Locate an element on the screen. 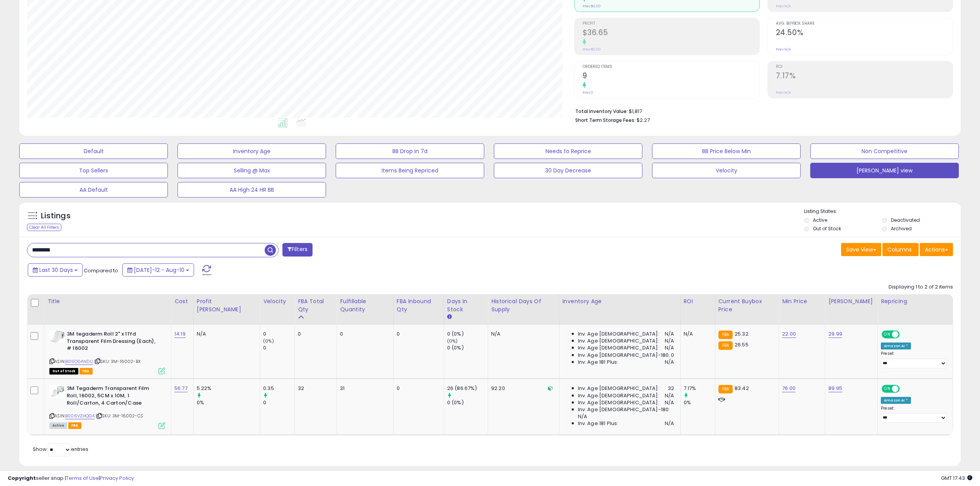 The image size is (980, 486). button: Selling @ Max is located at coordinates (251, 171).